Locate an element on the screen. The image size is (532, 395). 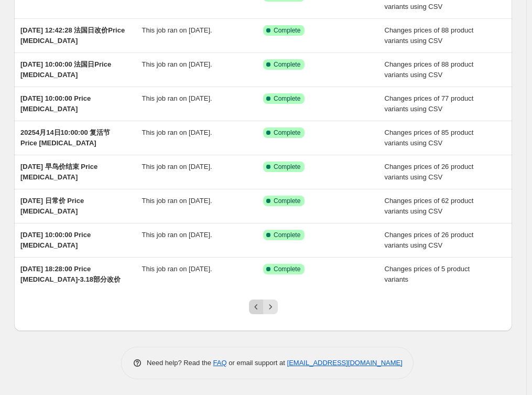
nav: Pagination is located at coordinates (263, 307).